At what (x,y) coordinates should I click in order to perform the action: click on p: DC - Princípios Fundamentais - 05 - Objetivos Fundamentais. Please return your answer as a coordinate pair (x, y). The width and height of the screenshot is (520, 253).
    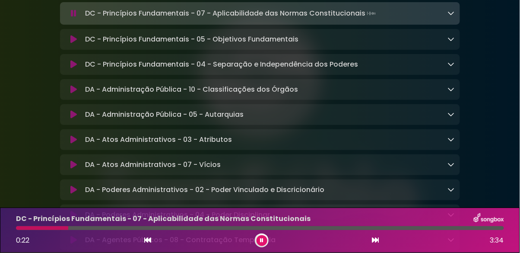
    Looking at the image, I should click on (192, 39).